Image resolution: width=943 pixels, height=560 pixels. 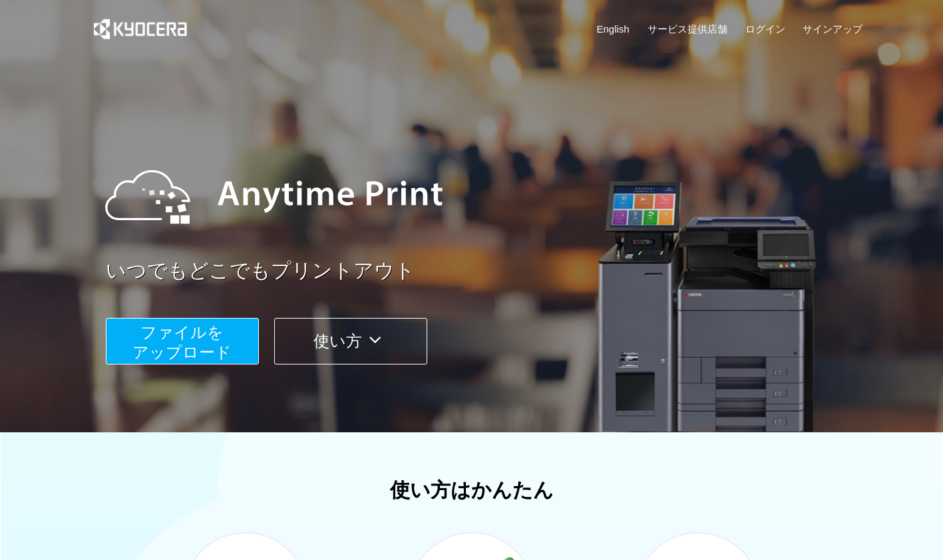 I want to click on span: ファイルを ​​アップロード, so click(x=181, y=342).